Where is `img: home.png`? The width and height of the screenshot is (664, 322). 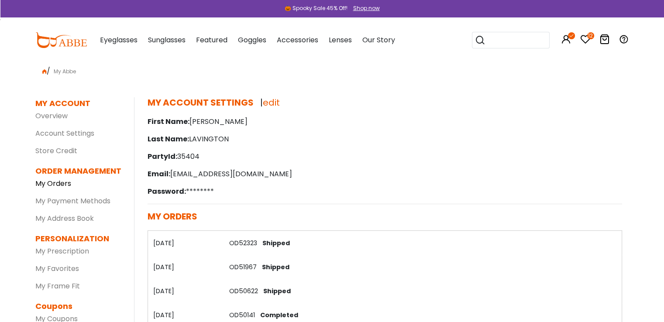 img: home.png is located at coordinates (45, 72).